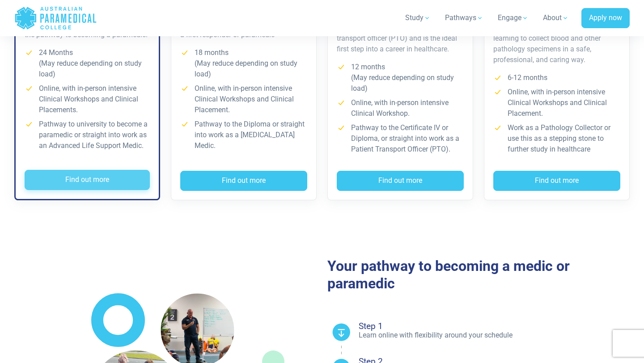 The height and width of the screenshot is (363, 644). What do you see at coordinates (513, 18) in the screenshot?
I see `a: Engage` at bounding box center [513, 18].